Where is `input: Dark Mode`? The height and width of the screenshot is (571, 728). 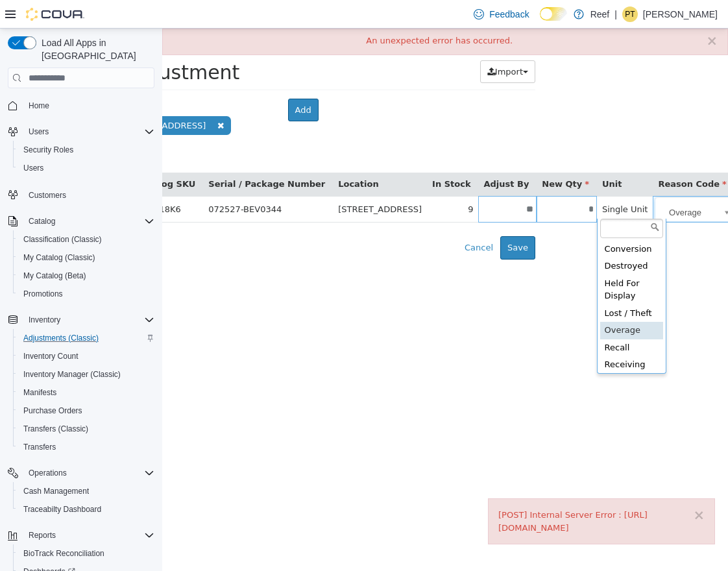
input: Dark Mode is located at coordinates (553, 14).